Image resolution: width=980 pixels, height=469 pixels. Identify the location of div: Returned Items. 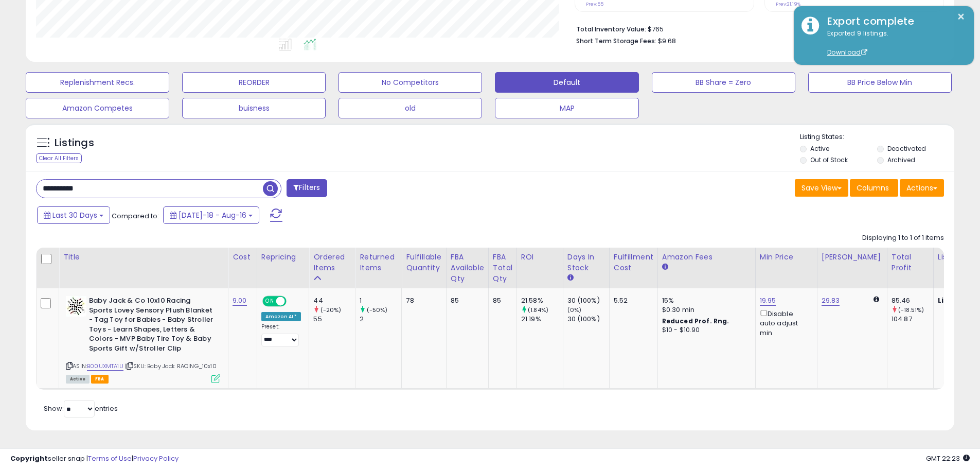
(378, 262).